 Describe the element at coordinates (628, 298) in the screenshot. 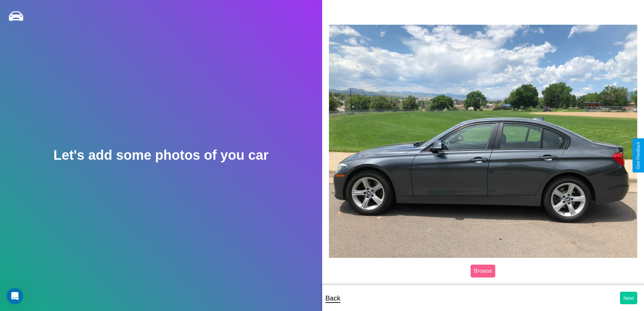

I see `button: Next` at that location.